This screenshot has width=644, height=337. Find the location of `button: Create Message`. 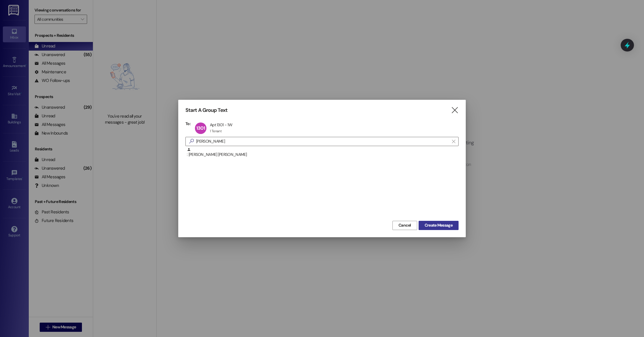

button: Create Message is located at coordinates (438, 226).